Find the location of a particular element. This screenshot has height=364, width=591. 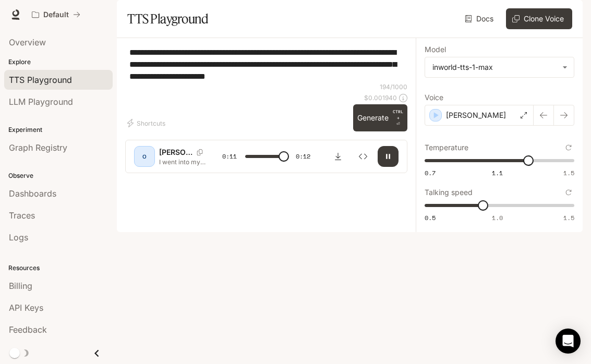

button: Copy Voice ID is located at coordinates (200, 152).